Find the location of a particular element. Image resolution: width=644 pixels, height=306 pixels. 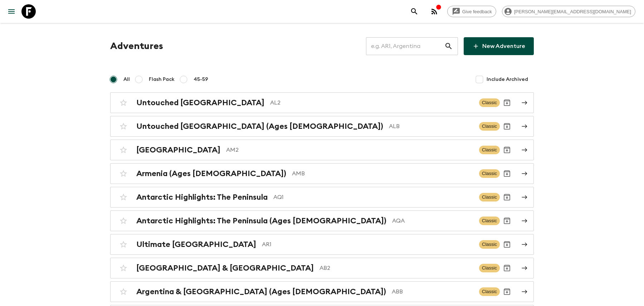

span: Flash Pack is located at coordinates (162, 79).